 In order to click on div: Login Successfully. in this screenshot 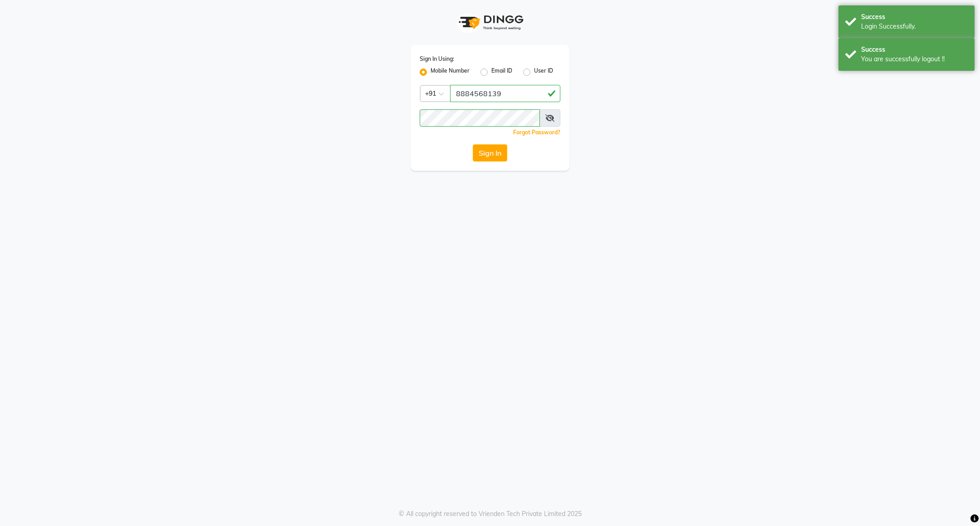, I will do `click(914, 26)`.